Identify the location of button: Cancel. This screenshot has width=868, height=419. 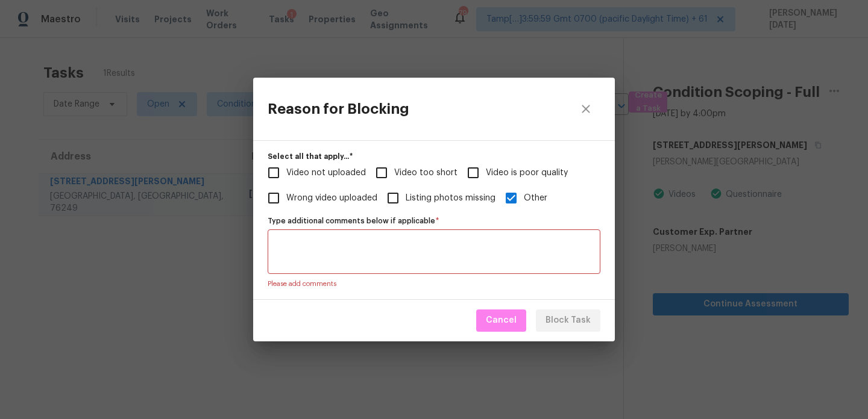
(501, 321).